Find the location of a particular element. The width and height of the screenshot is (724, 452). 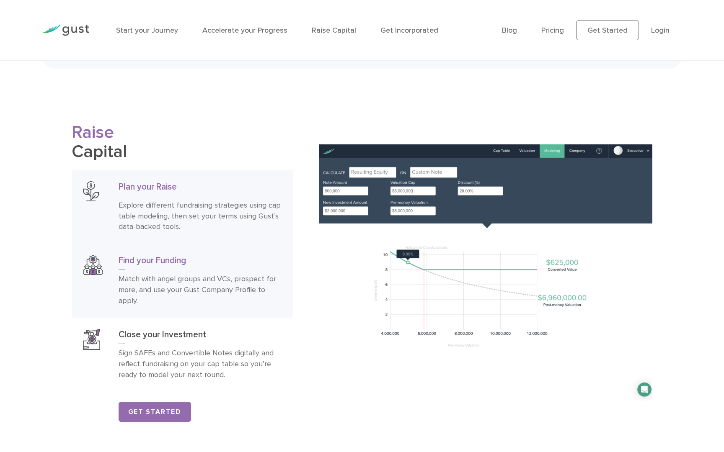

a: Accelerate your Progress is located at coordinates (245, 30).